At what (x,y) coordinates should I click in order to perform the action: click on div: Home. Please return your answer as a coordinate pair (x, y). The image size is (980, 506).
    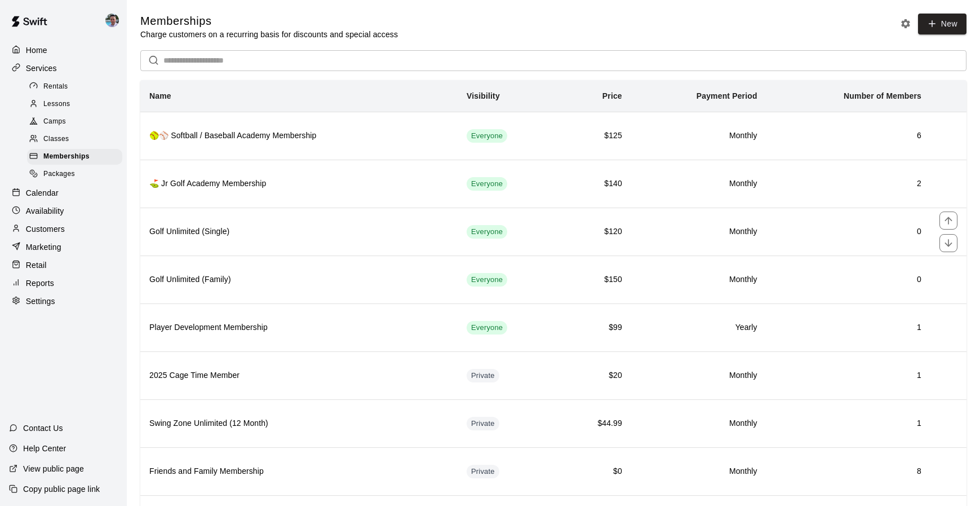
    Looking at the image, I should click on (63, 50).